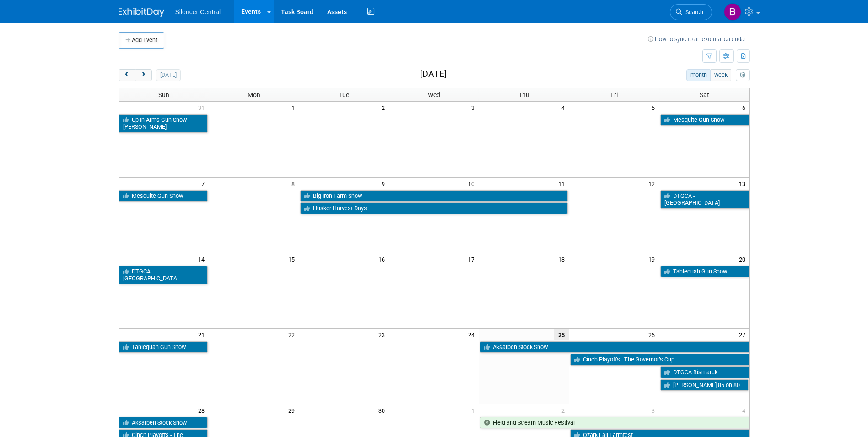  What do you see at coordinates (743, 75) in the screenshot?
I see `button: myCustomButton` at bounding box center [743, 75].